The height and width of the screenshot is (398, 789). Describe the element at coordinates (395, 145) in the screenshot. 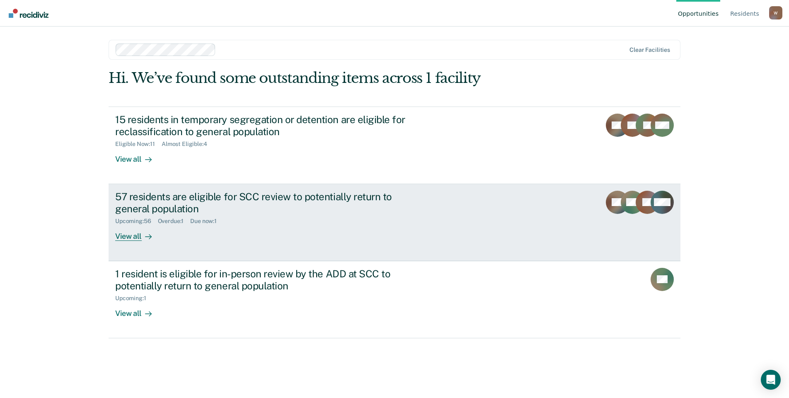

I see `a: 15 residents in temporary segregation or detention are eligible for reclassification to general p...` at that location.